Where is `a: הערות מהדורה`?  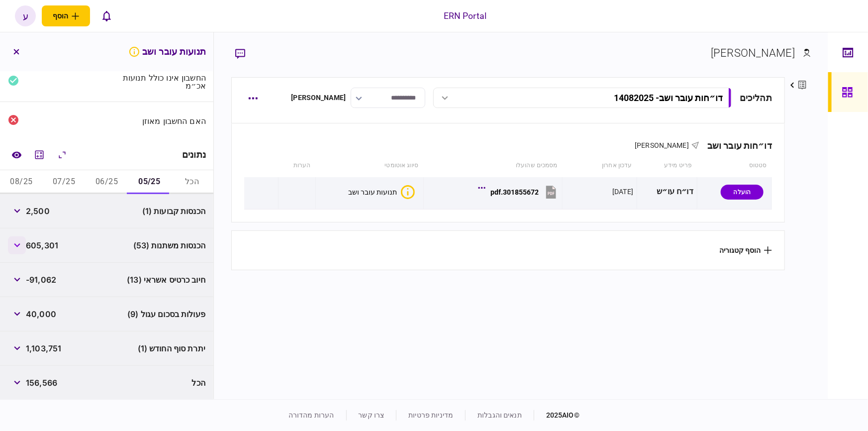 a: הערות מהדורה is located at coordinates (312, 415).